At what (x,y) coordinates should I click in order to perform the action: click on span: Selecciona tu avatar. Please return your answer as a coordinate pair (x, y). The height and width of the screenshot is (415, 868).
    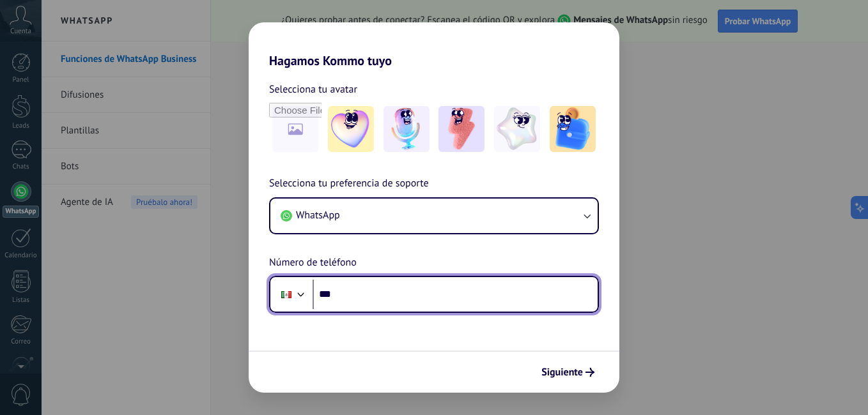
    Looking at the image, I should click on (313, 90).